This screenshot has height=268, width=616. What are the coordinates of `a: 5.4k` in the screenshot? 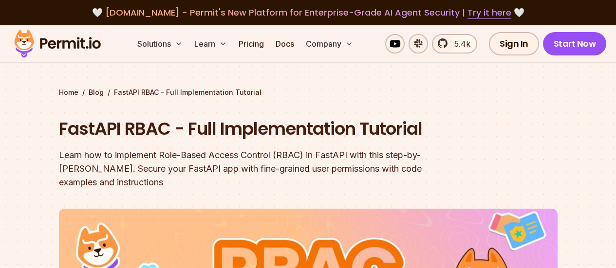 It's located at (454, 44).